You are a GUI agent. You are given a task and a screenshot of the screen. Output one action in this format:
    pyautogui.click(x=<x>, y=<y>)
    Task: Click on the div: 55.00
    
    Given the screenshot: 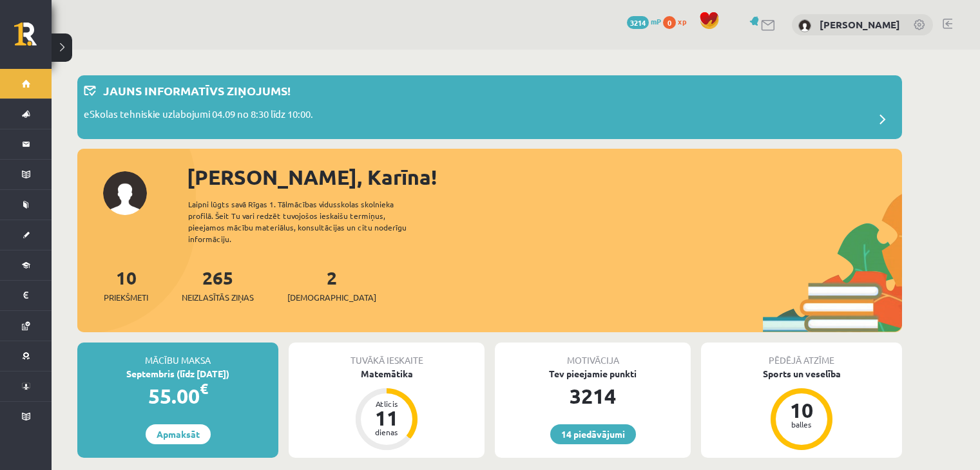 What is the action you would take?
    pyautogui.click(x=178, y=396)
    